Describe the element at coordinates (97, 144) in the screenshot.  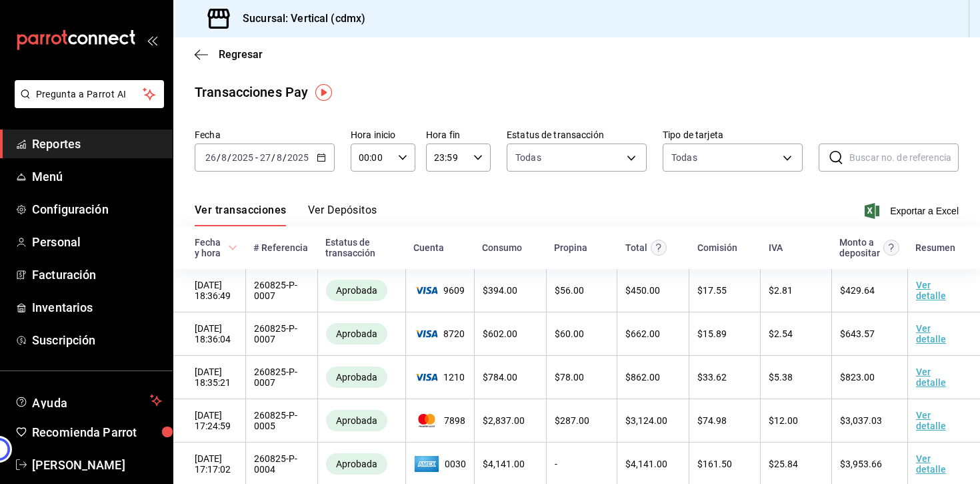
I see `span: Reportes` at that location.